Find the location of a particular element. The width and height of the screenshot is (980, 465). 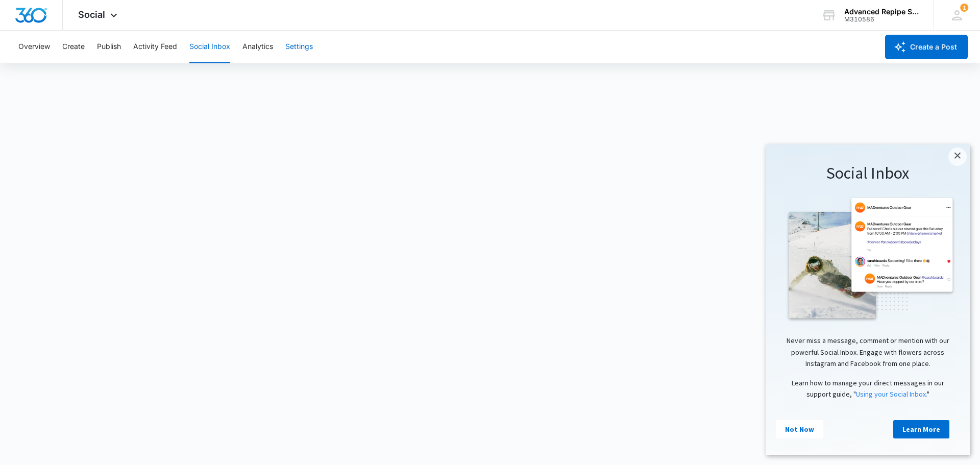

div: account id is located at coordinates (881, 20).